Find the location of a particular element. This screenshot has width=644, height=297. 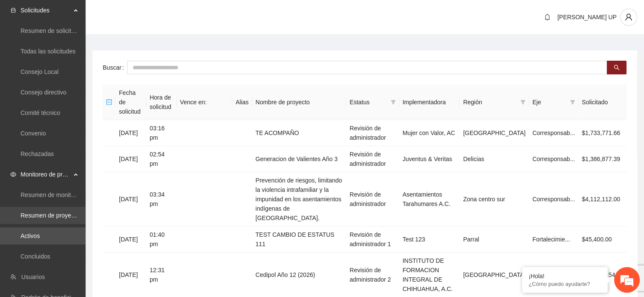

td: Zona centro sur is located at coordinates (494, 199).